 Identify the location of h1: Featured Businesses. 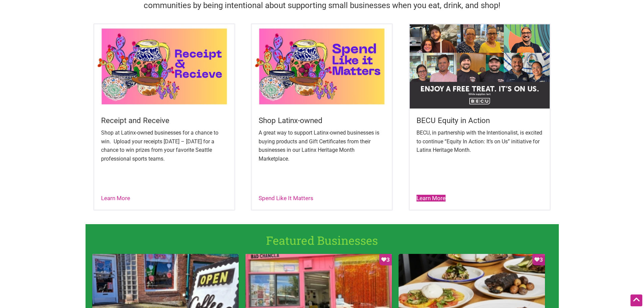
(322, 240).